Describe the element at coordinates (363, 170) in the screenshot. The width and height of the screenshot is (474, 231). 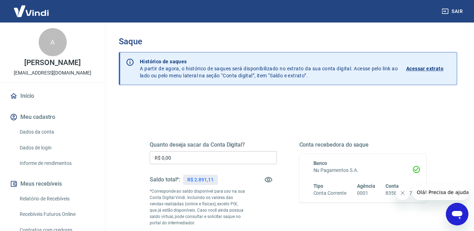
I see `h6: Nu Pagamentos S.A.` at that location.